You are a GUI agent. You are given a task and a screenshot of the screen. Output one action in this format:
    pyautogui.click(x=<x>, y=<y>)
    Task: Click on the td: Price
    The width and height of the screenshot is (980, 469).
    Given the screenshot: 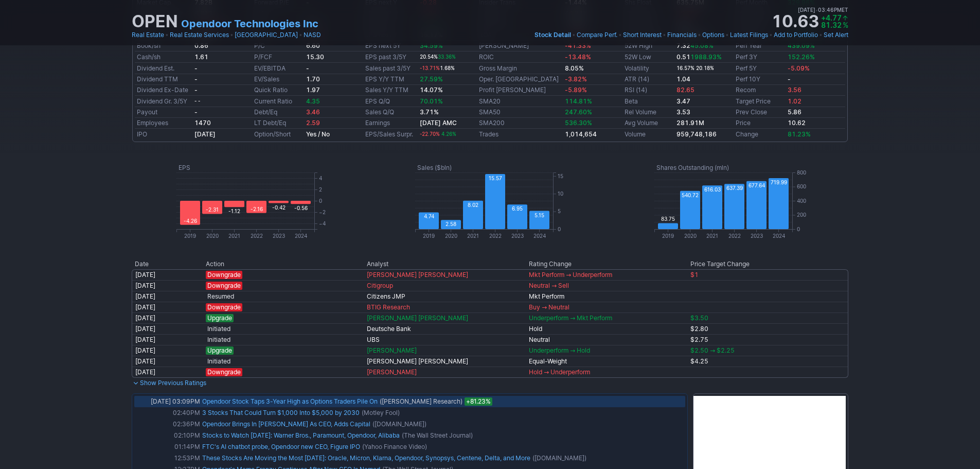 What is the action you would take?
    pyautogui.click(x=760, y=123)
    